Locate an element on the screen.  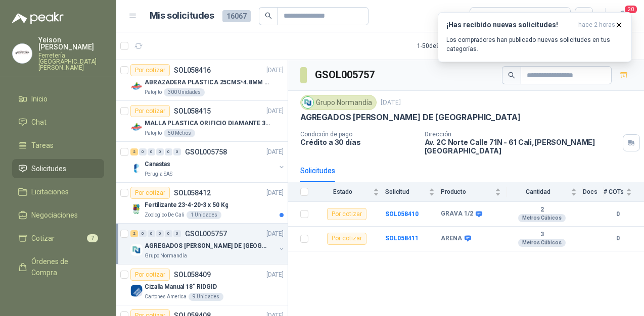
b: 2 is located at coordinates (541, 210).